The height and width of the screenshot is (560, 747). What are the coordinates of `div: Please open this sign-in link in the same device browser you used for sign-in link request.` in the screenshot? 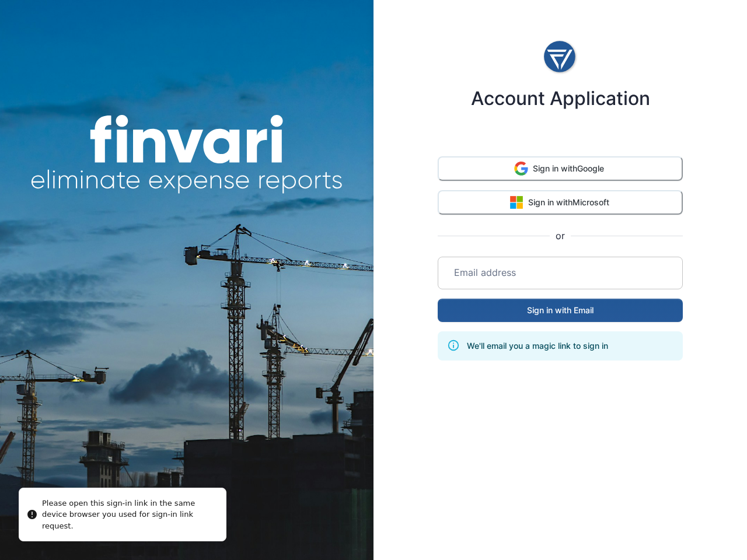 It's located at (129, 514).